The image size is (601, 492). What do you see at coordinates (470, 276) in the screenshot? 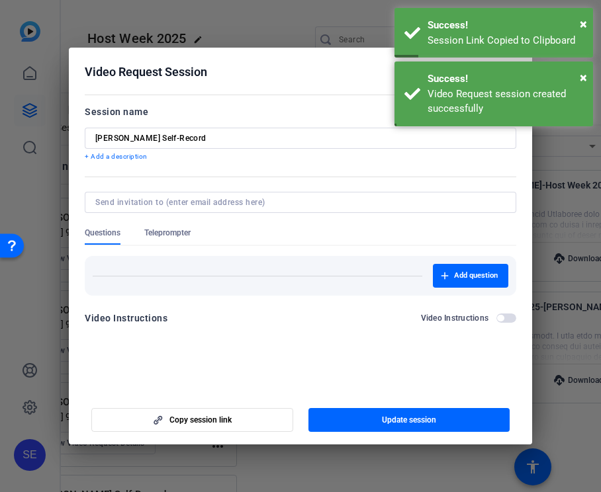
I see `button: Add question` at bounding box center [470, 276].